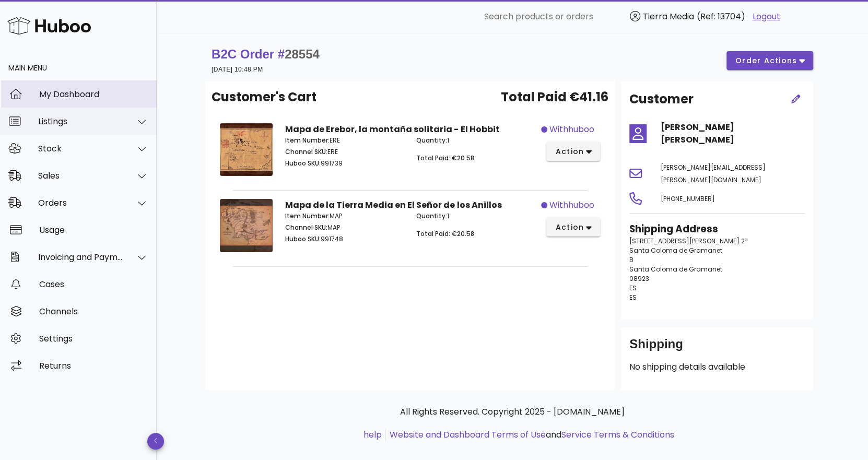 The height and width of the screenshot is (460, 868). Describe the element at coordinates (661, 99) in the screenshot. I see `h2: Customer` at that location.